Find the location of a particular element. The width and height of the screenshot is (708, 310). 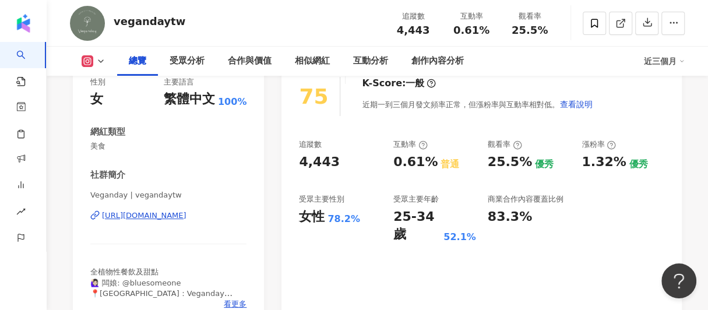

span: 4,443 is located at coordinates (413, 30).